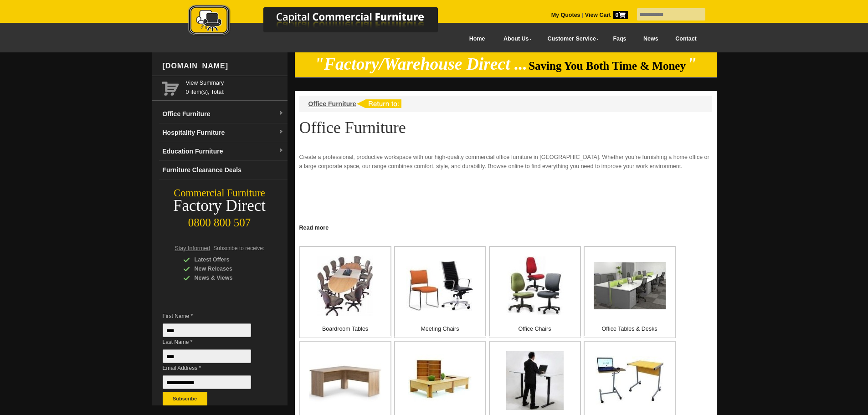 The image size is (868, 415). I want to click on p: Meeting Chairs, so click(440, 328).